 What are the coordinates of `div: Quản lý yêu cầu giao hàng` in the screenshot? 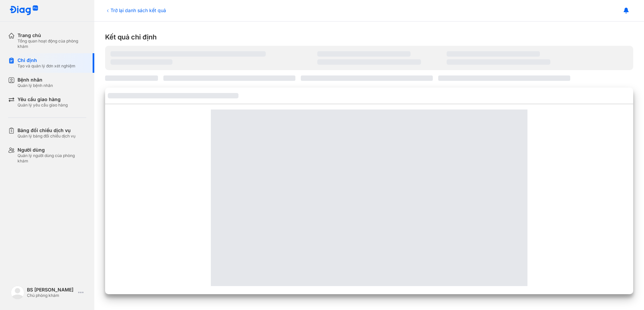 It's located at (43, 106).